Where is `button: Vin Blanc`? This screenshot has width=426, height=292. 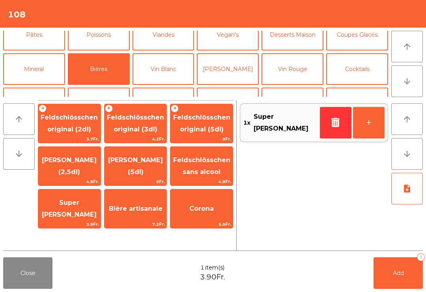
button: Vin Blanc is located at coordinates (163, 69).